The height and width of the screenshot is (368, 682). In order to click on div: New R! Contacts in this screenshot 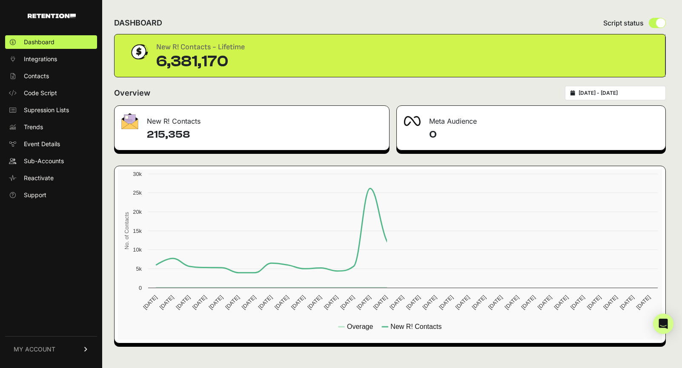, I will do `click(251, 119)`.